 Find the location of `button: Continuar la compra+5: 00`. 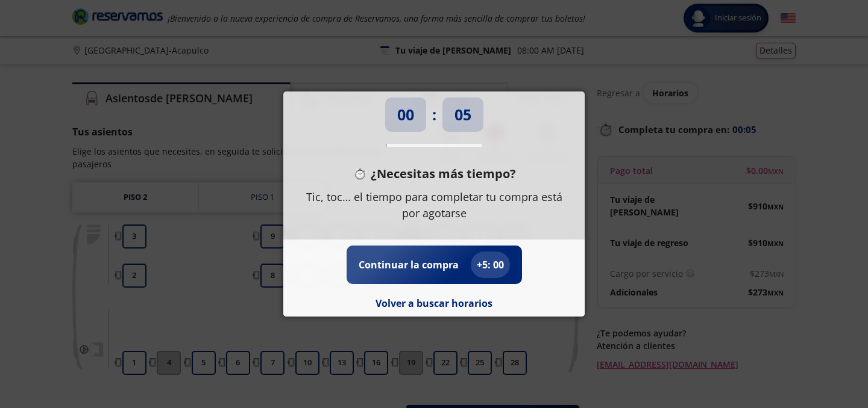

button: Continuar la compra+5: 00 is located at coordinates (434, 265).